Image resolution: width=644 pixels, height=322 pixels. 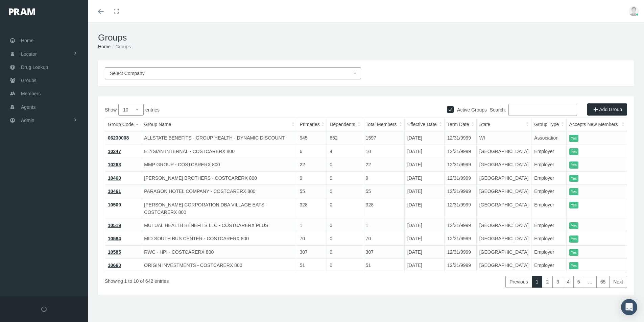 What do you see at coordinates (311, 225) in the screenshot?
I see `td: 1` at bounding box center [311, 225].